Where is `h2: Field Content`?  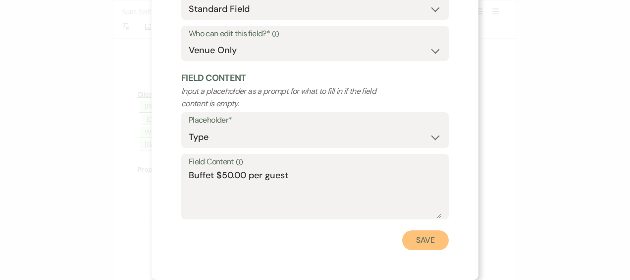 h2: Field Content is located at coordinates (315, 78).